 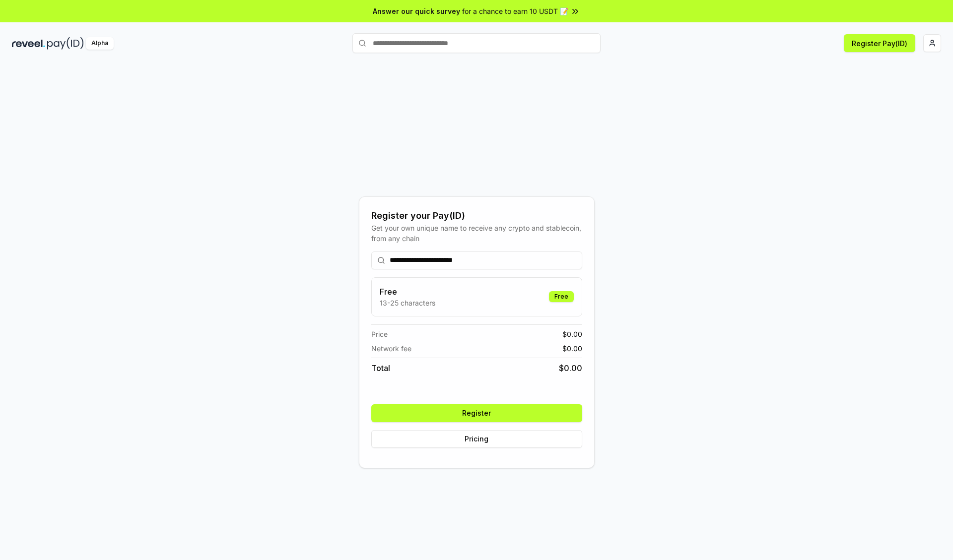 I want to click on span: Network fee, so click(x=391, y=348).